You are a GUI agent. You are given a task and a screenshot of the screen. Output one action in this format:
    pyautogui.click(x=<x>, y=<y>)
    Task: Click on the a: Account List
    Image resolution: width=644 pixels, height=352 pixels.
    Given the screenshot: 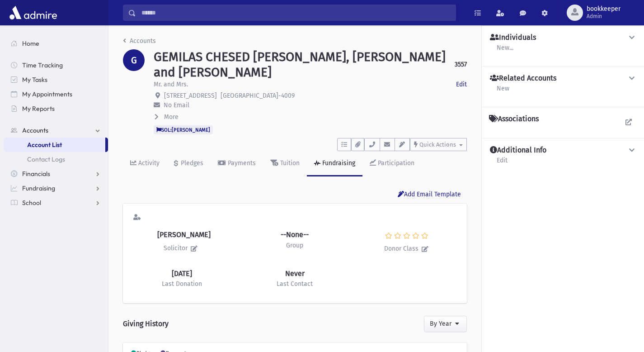 What is the action you would take?
    pyautogui.click(x=55, y=145)
    